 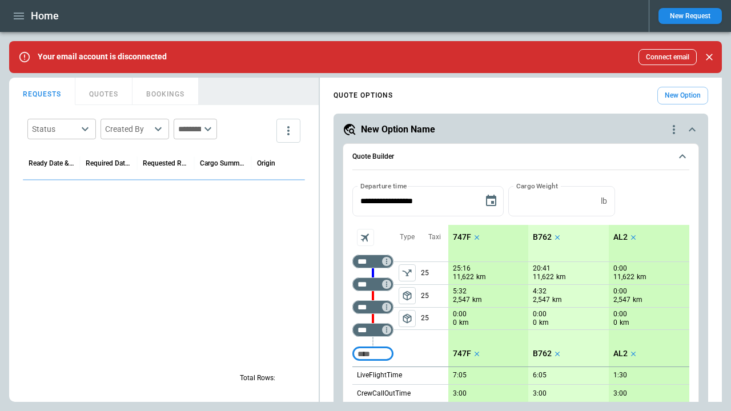 What do you see at coordinates (461, 268) in the screenshot?
I see `p: 25:16` at bounding box center [461, 268].